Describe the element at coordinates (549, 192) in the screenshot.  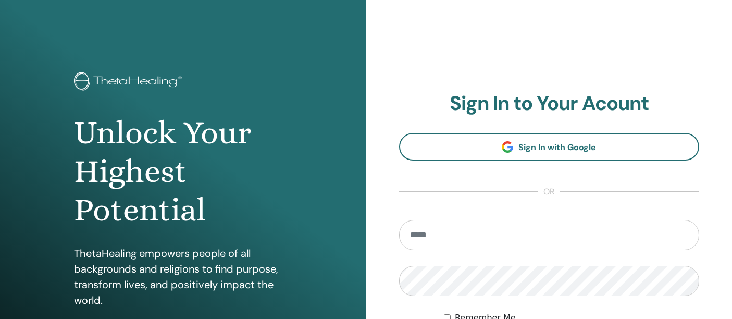
I see `span: or` at that location.